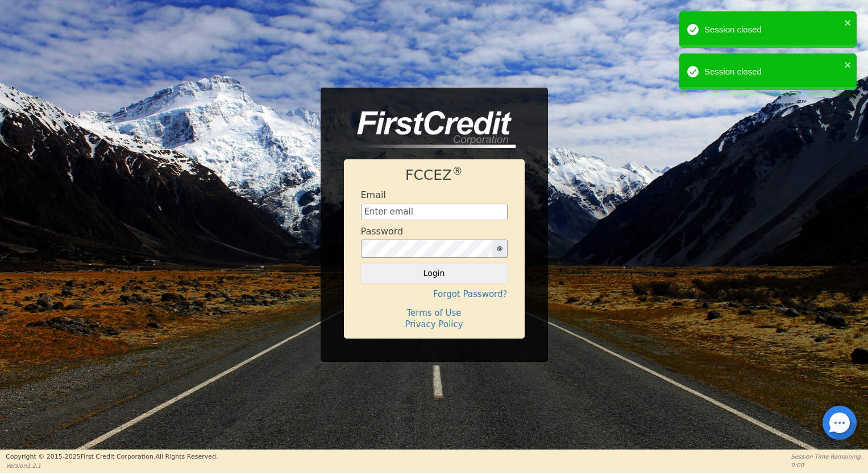 The image size is (868, 474). Describe the element at coordinates (435, 273) in the screenshot. I see `button: Login` at that location.